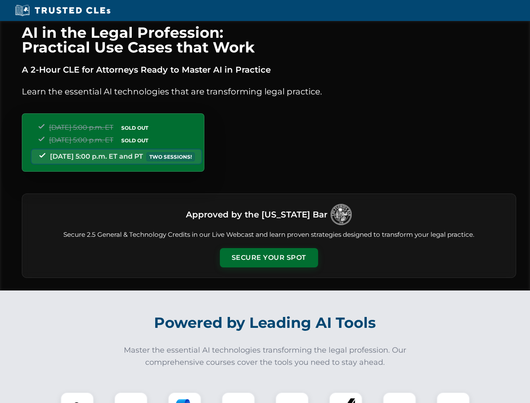 The image size is (530, 403). What do you see at coordinates (269, 258) in the screenshot?
I see `button: Secure Your Spot` at bounding box center [269, 258].